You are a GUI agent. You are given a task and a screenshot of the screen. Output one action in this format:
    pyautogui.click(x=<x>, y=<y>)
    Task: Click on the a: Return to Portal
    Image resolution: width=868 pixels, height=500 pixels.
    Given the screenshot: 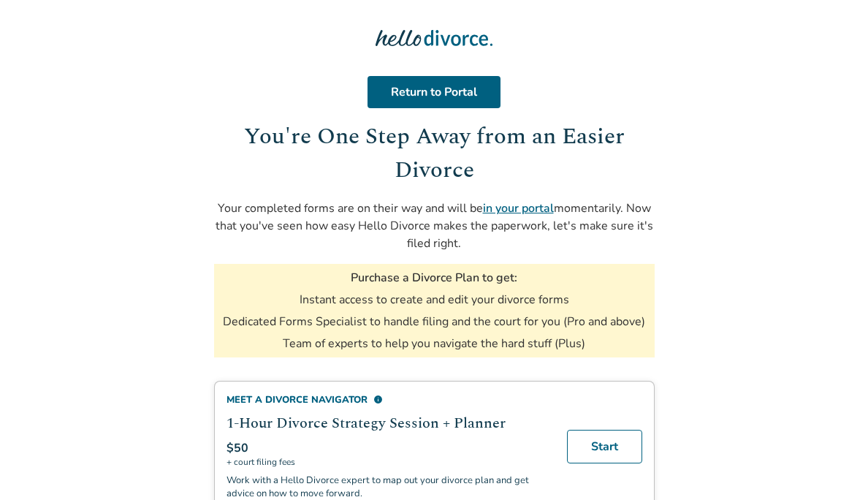 What is the action you would take?
    pyautogui.click(x=434, y=92)
    